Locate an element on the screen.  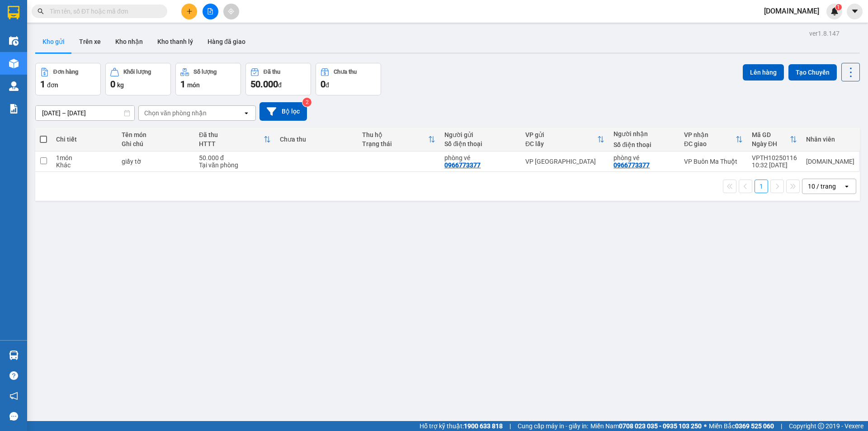
span: Miền Bắc is located at coordinates (742, 426).